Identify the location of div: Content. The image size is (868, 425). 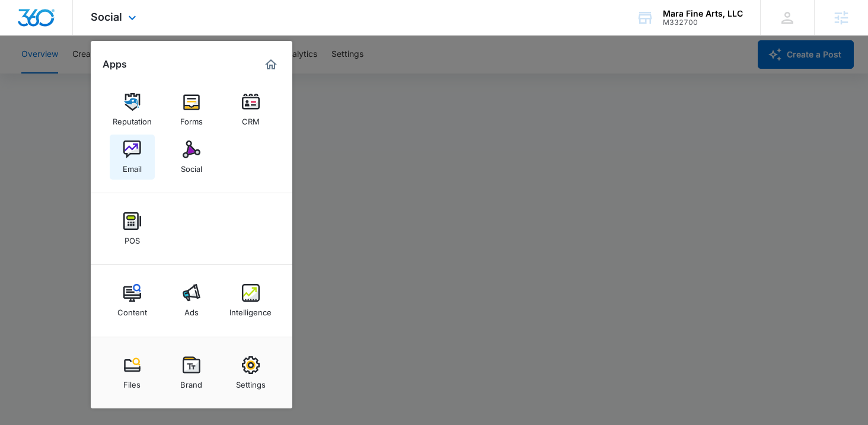
(132, 310).